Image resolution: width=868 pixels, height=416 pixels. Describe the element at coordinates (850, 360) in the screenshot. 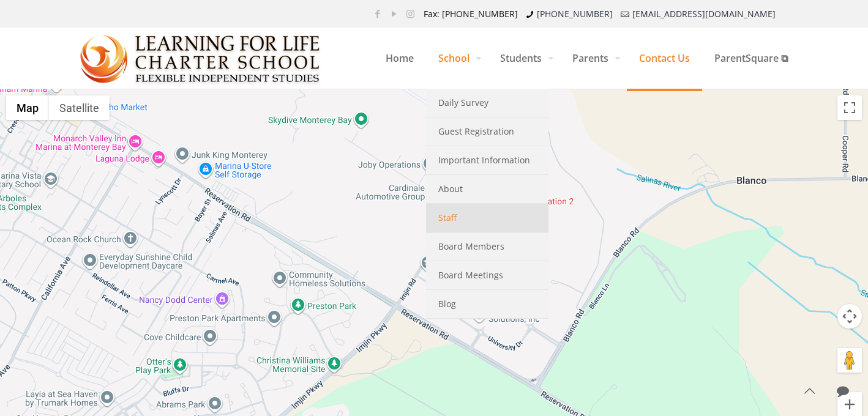

I see `button: Drag Pegman onto the map to open Street View` at that location.